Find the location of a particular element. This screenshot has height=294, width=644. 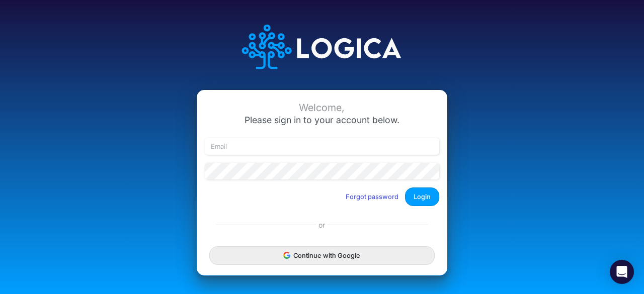

span: Please sign in to your account below. is located at coordinates (322, 120).